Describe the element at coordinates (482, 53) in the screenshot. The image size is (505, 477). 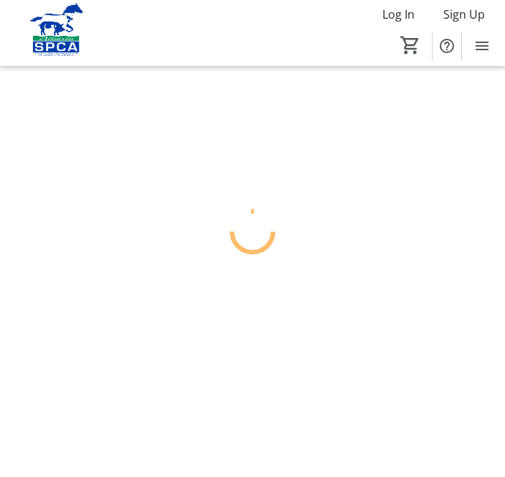
I see `button: Menu` at that location.